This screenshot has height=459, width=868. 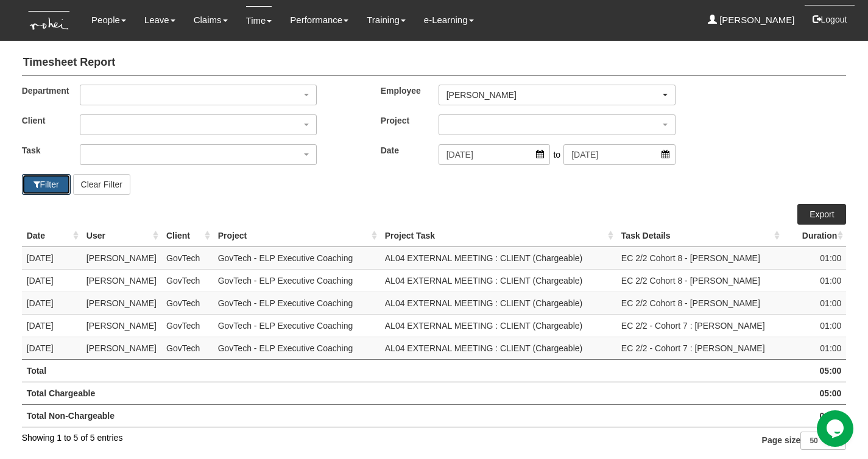 What do you see at coordinates (823, 441) in the screenshot?
I see `select: Page size` at bounding box center [823, 441].